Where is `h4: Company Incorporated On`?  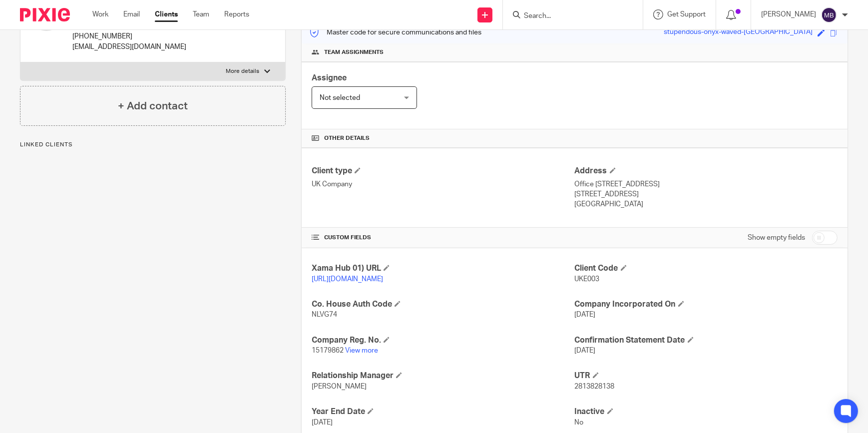
h4: Company Incorporated On is located at coordinates (707, 304).